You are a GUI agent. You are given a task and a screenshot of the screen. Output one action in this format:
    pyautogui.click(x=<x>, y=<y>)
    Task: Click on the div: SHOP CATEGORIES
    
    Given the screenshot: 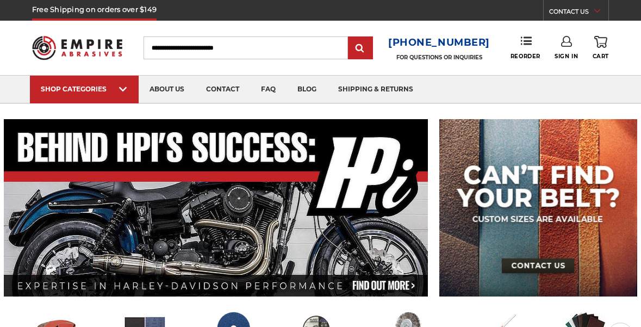 What is the action you would take?
    pyautogui.click(x=84, y=89)
    